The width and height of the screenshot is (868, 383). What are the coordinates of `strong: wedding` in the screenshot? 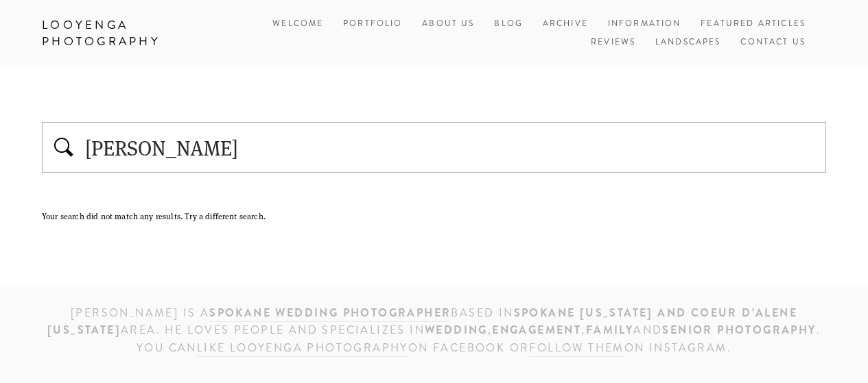 It's located at (456, 329).